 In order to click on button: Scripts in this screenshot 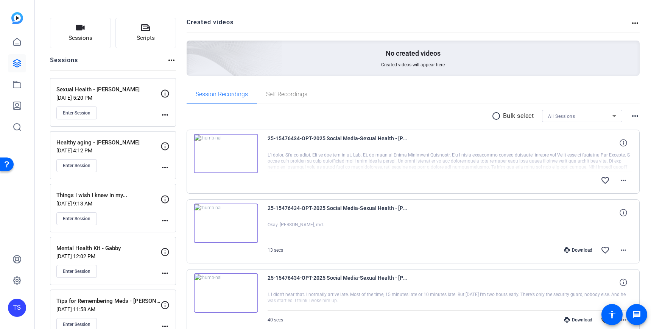, I will do `click(146, 33)`.